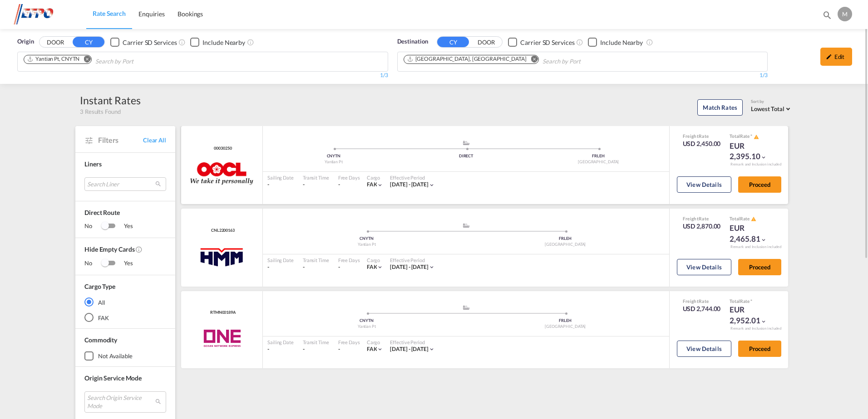 This screenshot has width=868, height=419. Describe the element at coordinates (702, 226) in the screenshot. I see `div: USD 2,870.00` at that location.